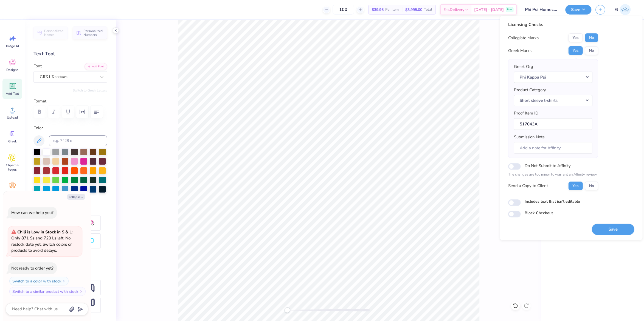 This screenshot has width=644, height=321. Describe the element at coordinates (12, 94) in the screenshot. I see `span: Add Text` at that location.